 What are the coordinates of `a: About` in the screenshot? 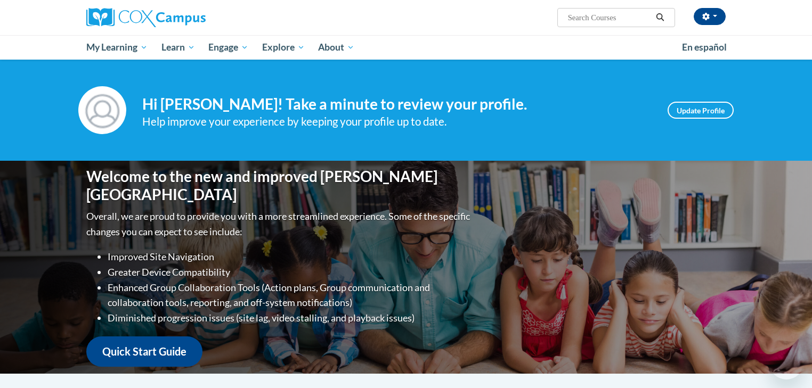 It's located at (337, 47).